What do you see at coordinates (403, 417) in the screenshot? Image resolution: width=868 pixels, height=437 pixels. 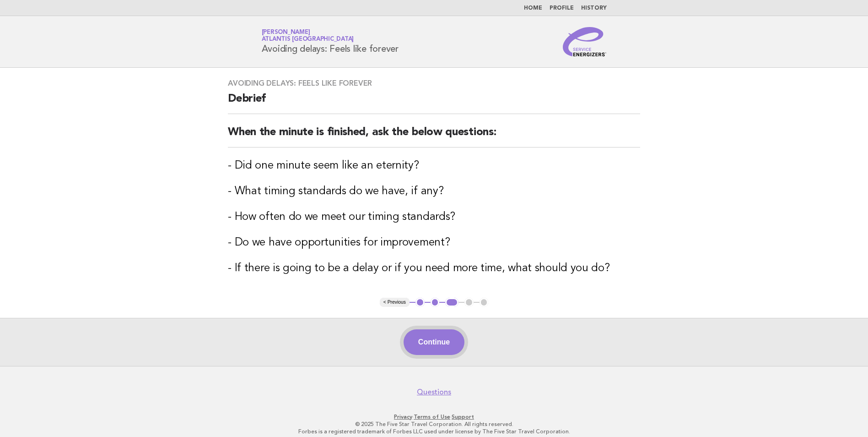 I see `a: Privacy` at bounding box center [403, 417].